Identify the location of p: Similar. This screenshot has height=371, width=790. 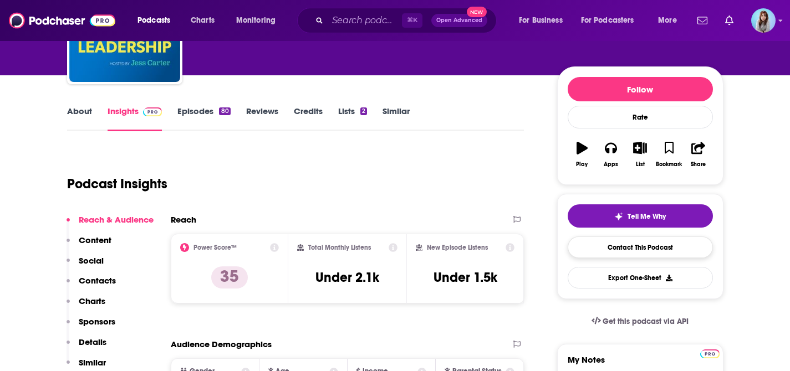
(92, 363).